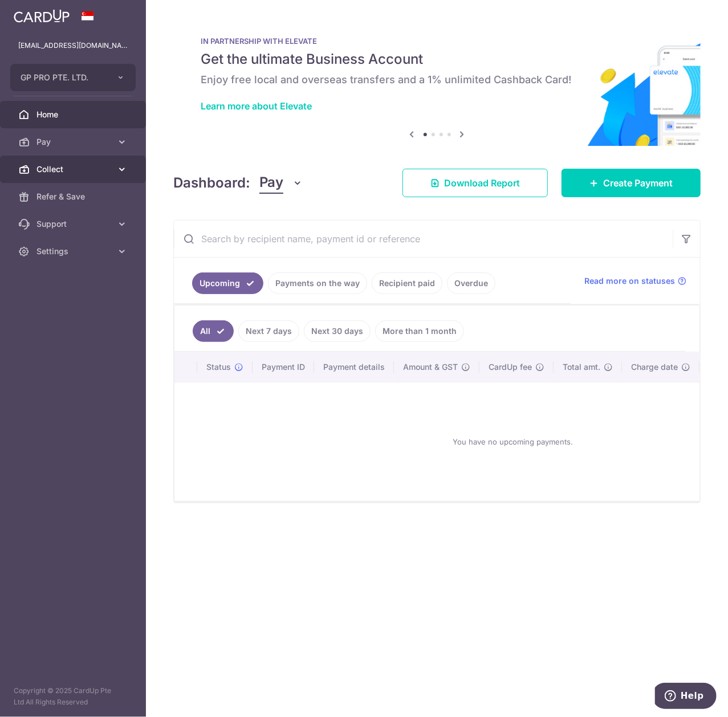 The width and height of the screenshot is (728, 717). I want to click on span: Amount & GST, so click(430, 367).